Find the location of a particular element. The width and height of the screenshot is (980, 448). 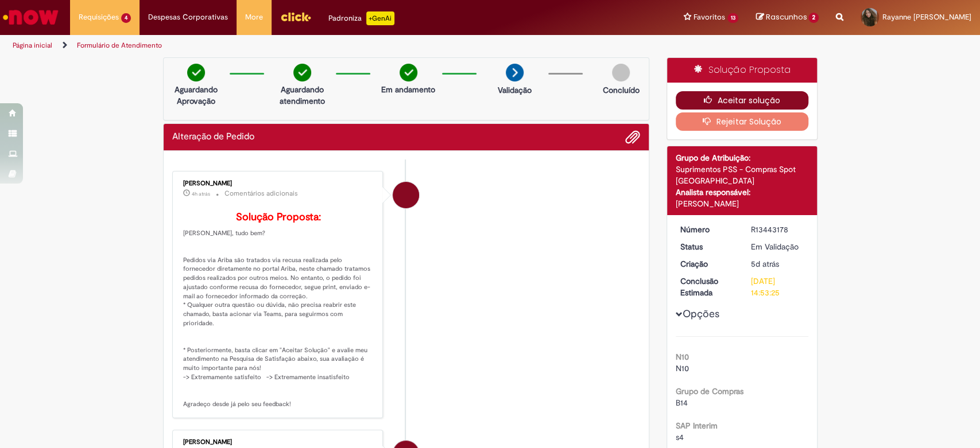

span: Rascunhos is located at coordinates (786, 17).